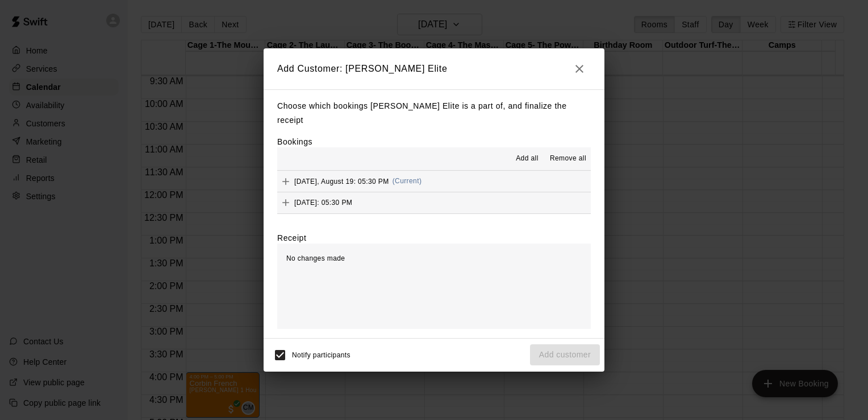 The width and height of the screenshot is (868, 420). I want to click on span: Remove all, so click(568, 159).